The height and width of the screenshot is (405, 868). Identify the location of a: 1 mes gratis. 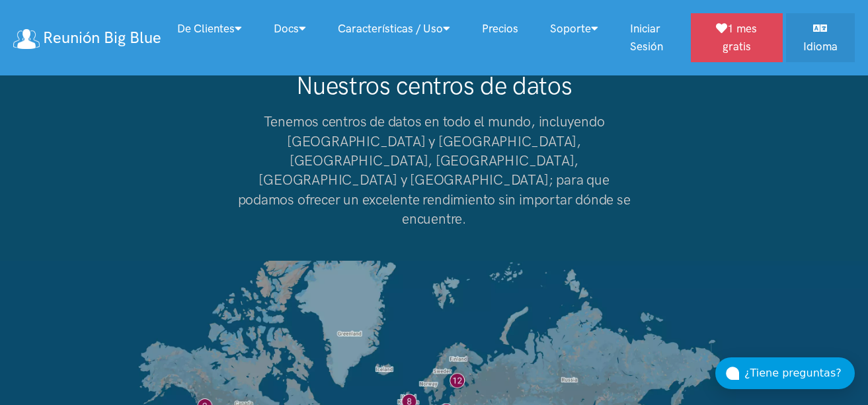
(737, 38).